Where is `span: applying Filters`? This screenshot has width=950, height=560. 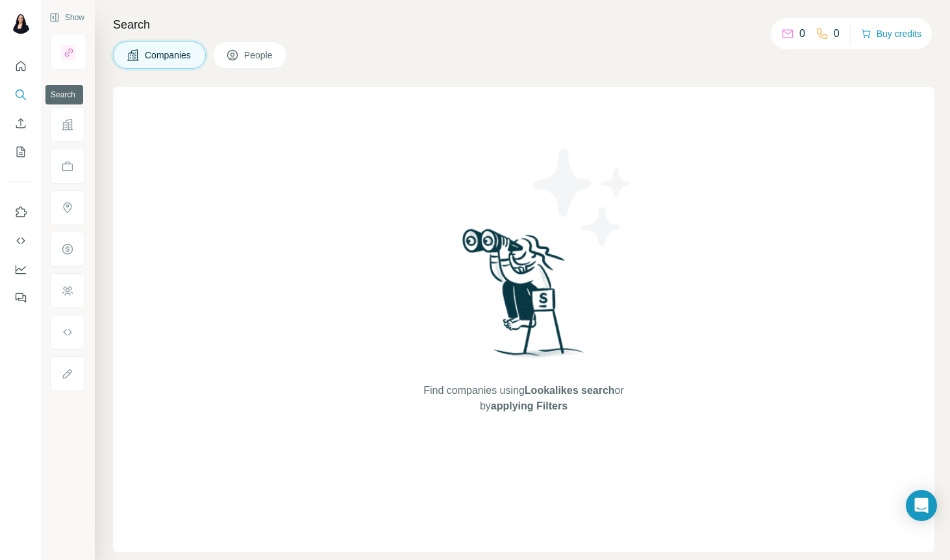
span: applying Filters is located at coordinates (529, 406).